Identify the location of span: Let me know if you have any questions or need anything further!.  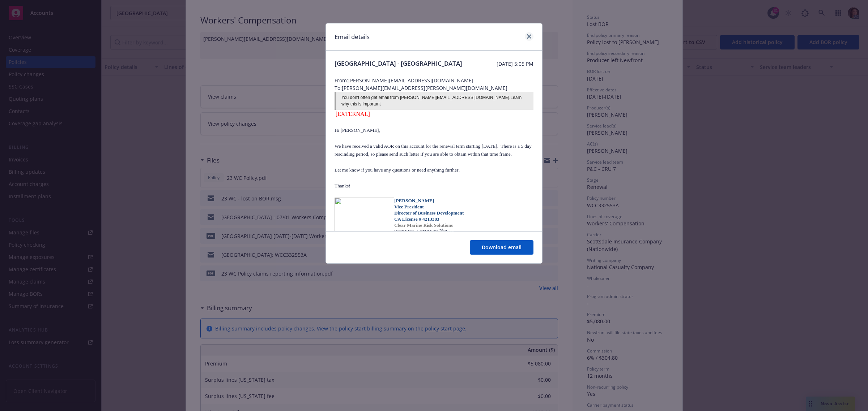
(397, 170).